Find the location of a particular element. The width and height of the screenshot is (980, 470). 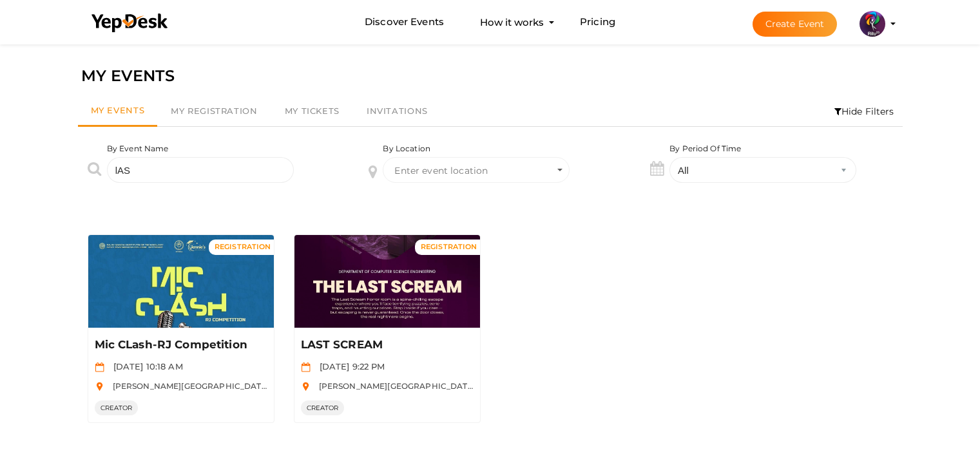

a: Pricing is located at coordinates (597, 22).